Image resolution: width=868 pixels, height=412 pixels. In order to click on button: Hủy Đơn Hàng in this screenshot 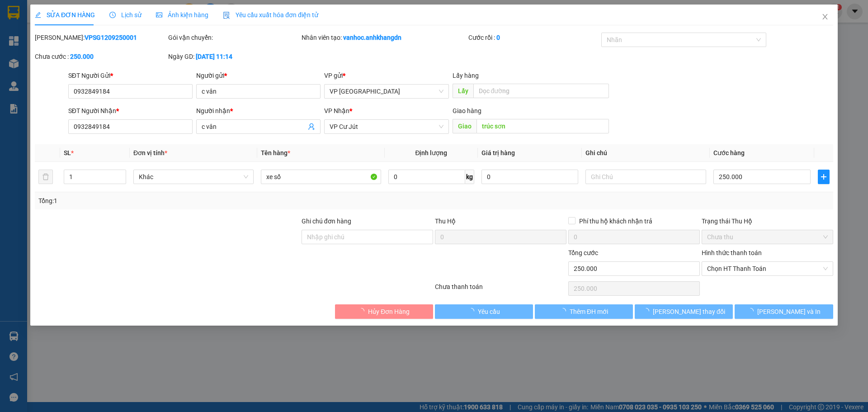, I will do `click(384, 312)`.